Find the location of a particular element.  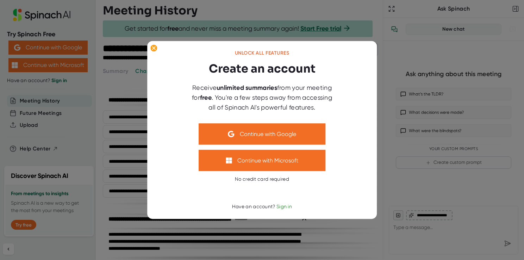

button: Continue with Google is located at coordinates (262, 134).